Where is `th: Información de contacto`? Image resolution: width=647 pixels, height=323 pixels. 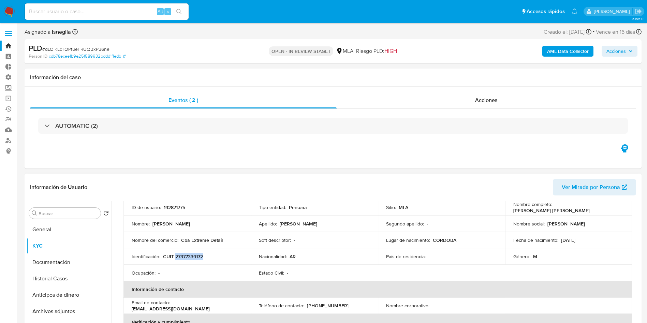 th: Información de contacto is located at coordinates (378, 289).